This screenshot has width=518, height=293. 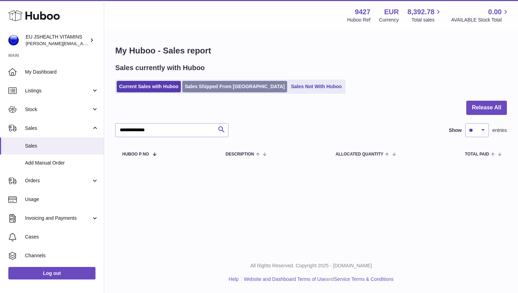 What do you see at coordinates (425, 15) in the screenshot?
I see `a: 8,392.78 Total sales` at bounding box center [425, 15].